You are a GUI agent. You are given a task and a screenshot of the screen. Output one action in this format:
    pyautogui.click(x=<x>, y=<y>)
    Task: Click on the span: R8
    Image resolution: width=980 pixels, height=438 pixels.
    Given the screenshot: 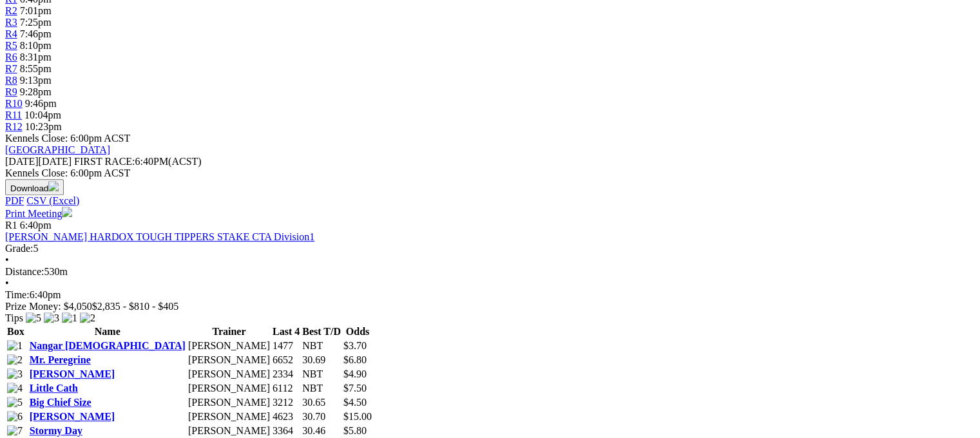 What is the action you would take?
    pyautogui.click(x=11, y=80)
    